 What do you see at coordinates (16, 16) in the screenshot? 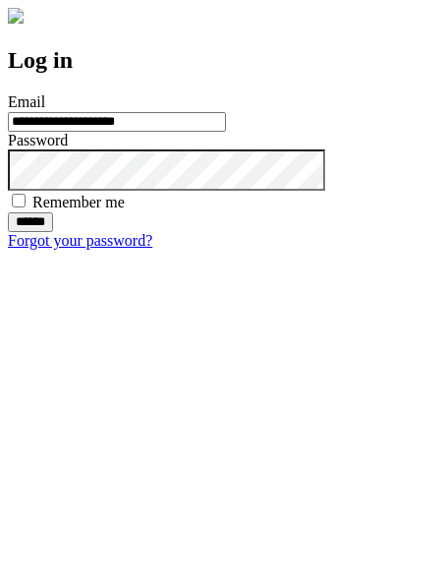
I see `img: logo-4e3dc11c47720685a147b03b5a06dd966a58ff35d612b21f08c02c0306f2b779.png` at bounding box center [16, 16].